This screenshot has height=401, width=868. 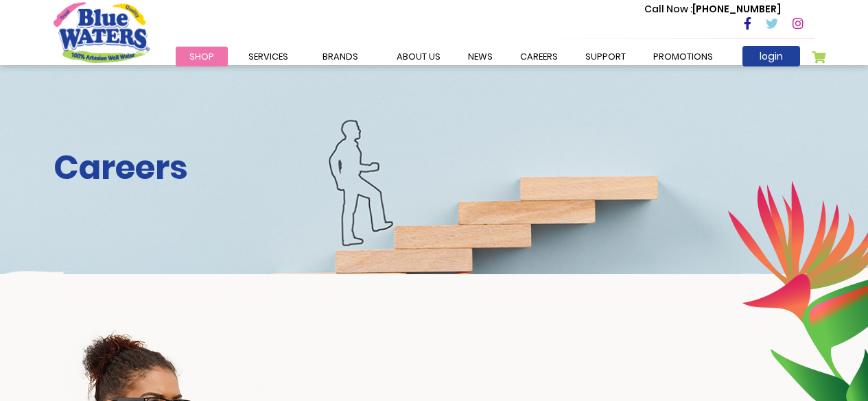 What do you see at coordinates (538, 56) in the screenshot?
I see `a: careers` at bounding box center [538, 56].